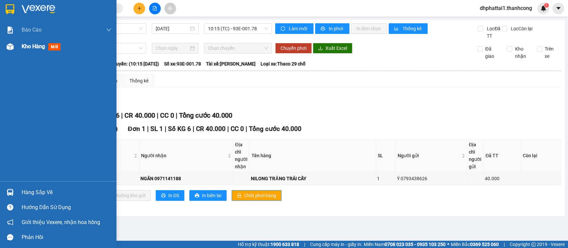 The width and height of the screenshot is (568, 248). What do you see at coordinates (546, 5) in the screenshot?
I see `sup: 1` at bounding box center [546, 5].